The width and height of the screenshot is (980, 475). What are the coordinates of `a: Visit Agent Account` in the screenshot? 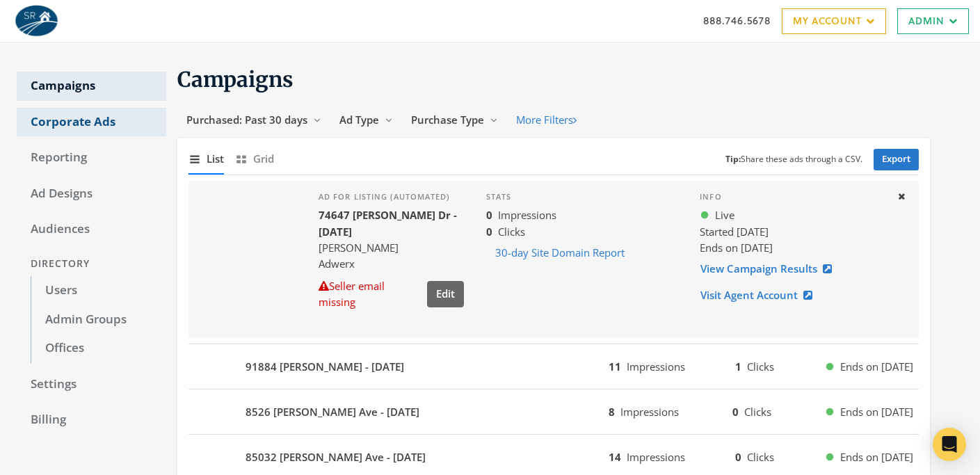 It's located at (760, 295).